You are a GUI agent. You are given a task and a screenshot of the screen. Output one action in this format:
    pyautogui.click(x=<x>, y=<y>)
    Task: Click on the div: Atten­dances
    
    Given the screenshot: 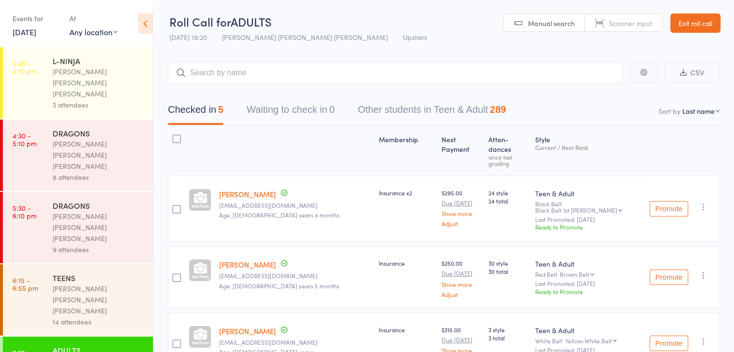 What is the action you would take?
    pyautogui.click(x=508, y=151)
    